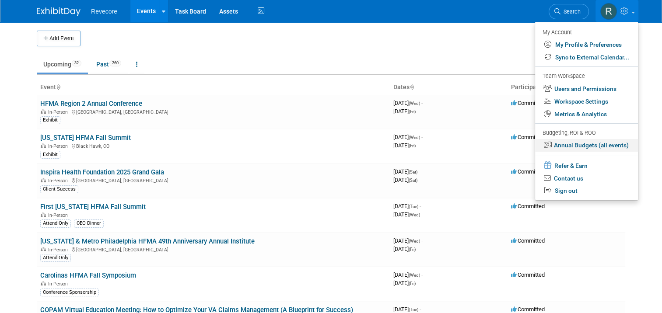  Describe the element at coordinates (586, 133) in the screenshot. I see `div: Budgeting, ROI & ROO` at that location.